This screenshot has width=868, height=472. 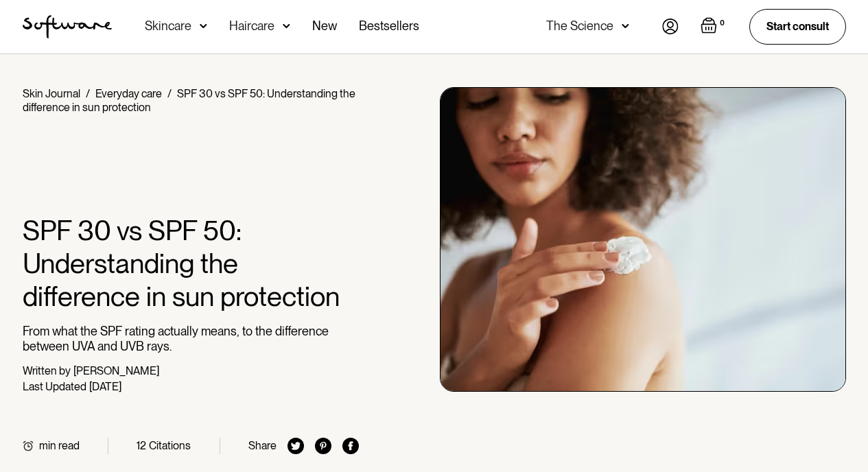 What do you see at coordinates (169, 445) in the screenshot?
I see `div: Citations` at bounding box center [169, 445].